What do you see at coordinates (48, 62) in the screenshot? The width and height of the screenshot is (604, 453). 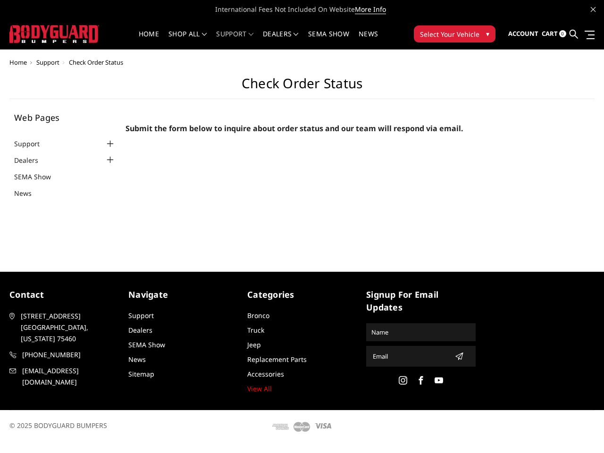 I see `span: Support` at bounding box center [48, 62].